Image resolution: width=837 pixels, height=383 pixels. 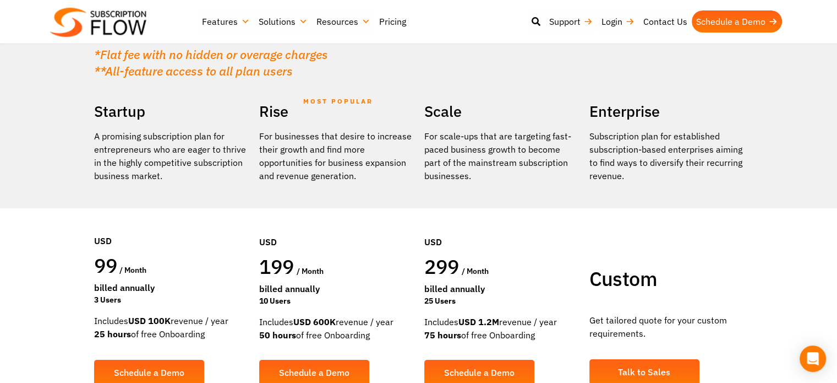 What do you see at coordinates (502, 156) in the screenshot?
I see `div: For scale-ups that are targeting fast-paced business growth to become part of the mainstream subs...` at bounding box center [502, 156].